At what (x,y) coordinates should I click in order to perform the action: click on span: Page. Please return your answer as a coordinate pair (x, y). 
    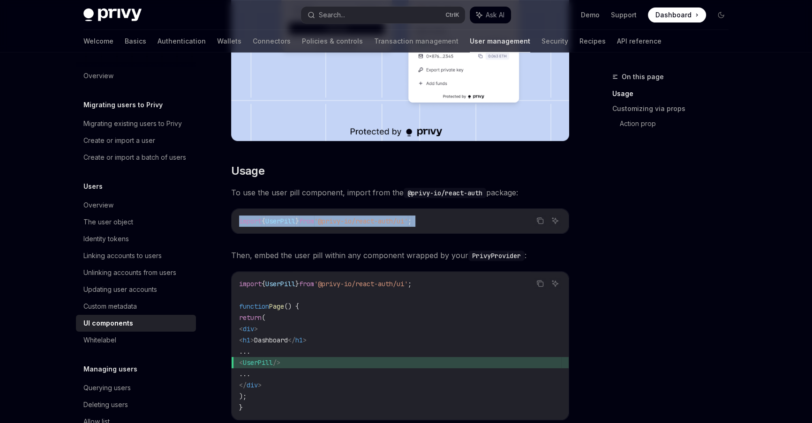
    Looking at the image, I should click on (277, 307).